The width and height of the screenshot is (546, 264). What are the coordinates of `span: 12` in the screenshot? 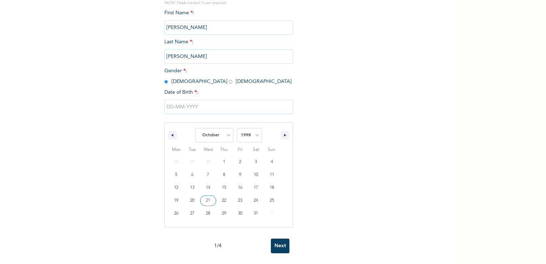 It's located at (176, 187).